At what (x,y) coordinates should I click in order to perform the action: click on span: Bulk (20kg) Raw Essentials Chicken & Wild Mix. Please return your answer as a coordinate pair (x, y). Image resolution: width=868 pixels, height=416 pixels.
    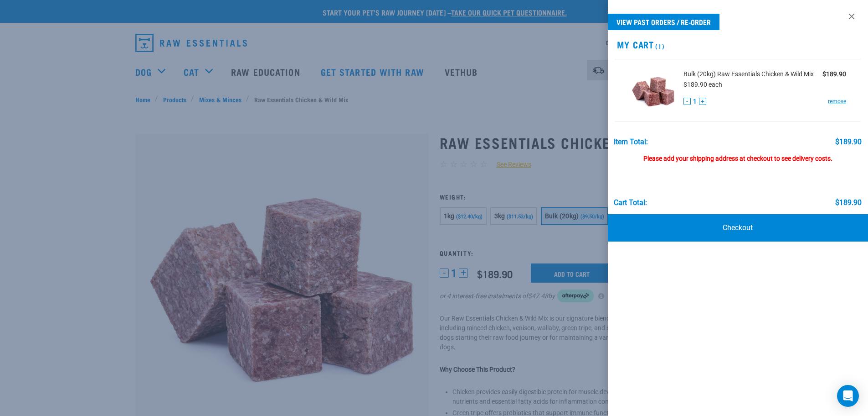
    Looking at the image, I should click on (749, 74).